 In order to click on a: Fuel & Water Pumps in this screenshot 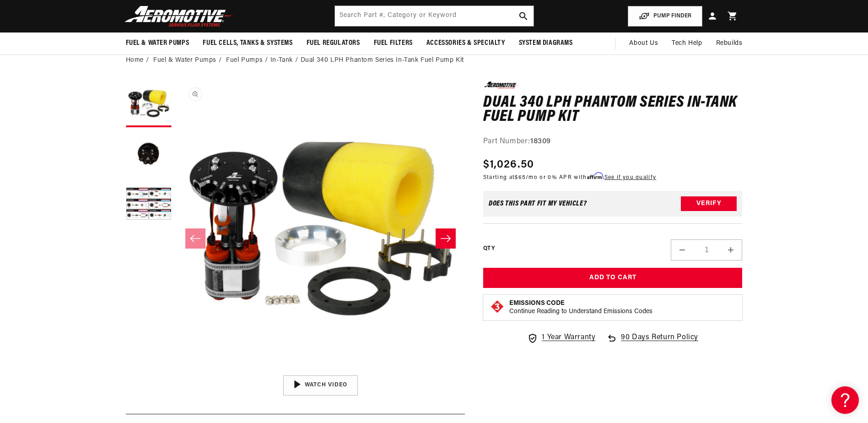, I will do `click(185, 61)`.